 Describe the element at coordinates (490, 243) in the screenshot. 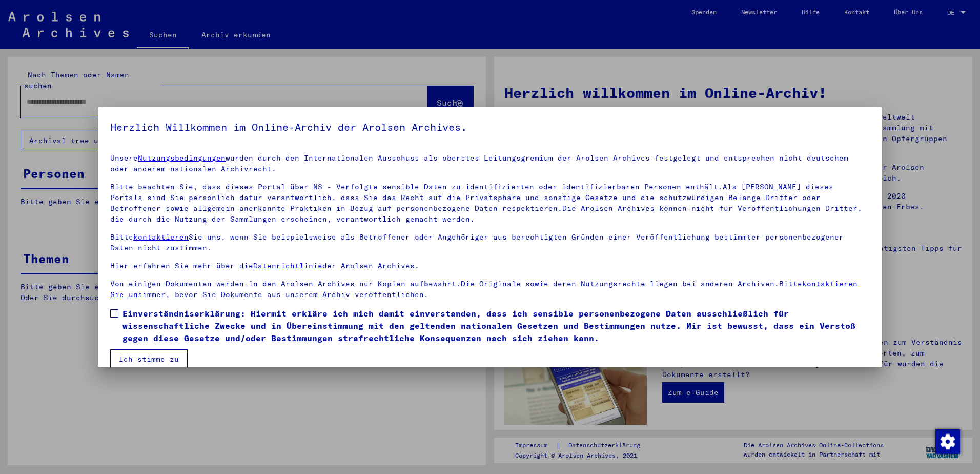

I see `p: Bitte Sie uns, wenn Sie beispielsweise als Betroffener oder Angehöriger aus berechtigten Gründen ...` at that location.